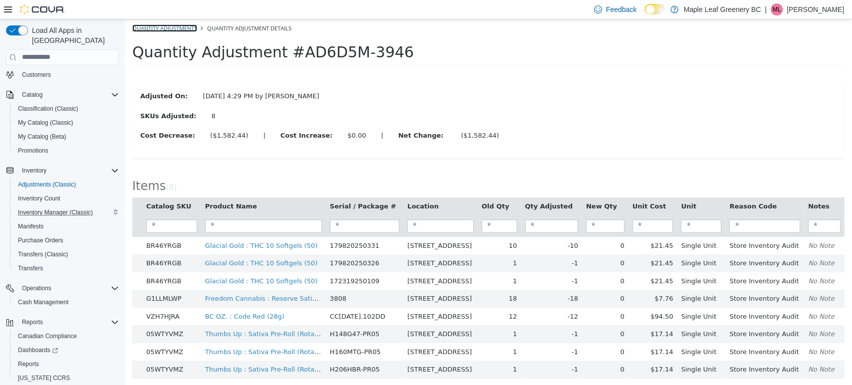 The height and width of the screenshot is (385, 852). Describe the element at coordinates (371, 187) in the screenshot. I see `button: Old Qty` at that location.